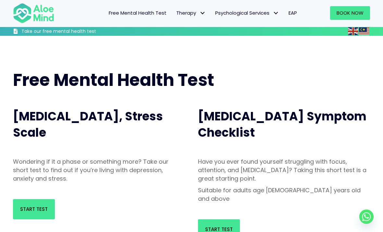  What do you see at coordinates (138, 13) in the screenshot?
I see `a: Free Mental Health Test` at bounding box center [138, 13].